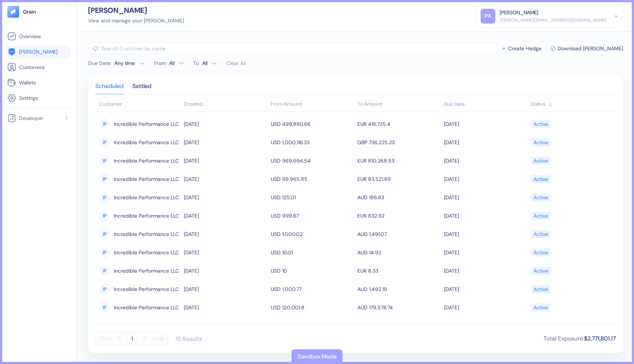 Image resolution: width=634 pixels, height=364 pixels. What do you see at coordinates (399, 142) in the screenshot?
I see `td: GBP 736,225.23` at bounding box center [399, 142].